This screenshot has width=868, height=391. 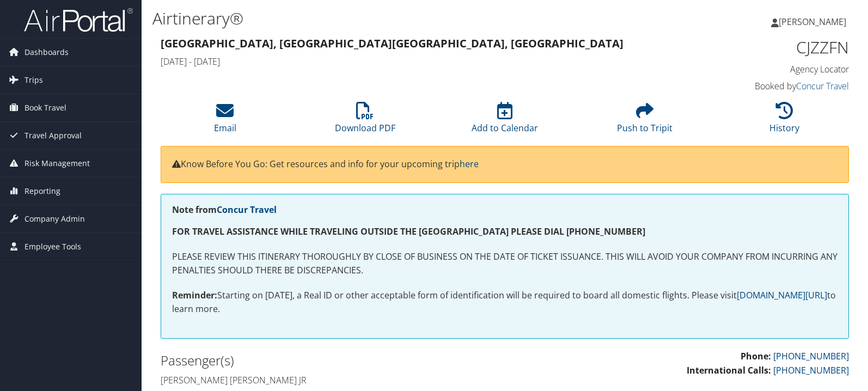 What do you see at coordinates (79, 20) in the screenshot?
I see `img: airportal-logo.png` at bounding box center [79, 20].